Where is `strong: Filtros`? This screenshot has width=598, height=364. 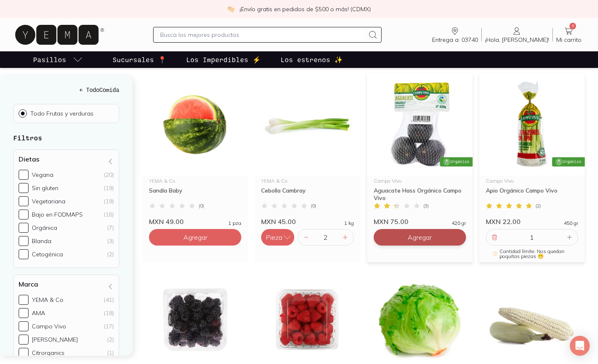
strong: Filtros is located at coordinates (28, 138).